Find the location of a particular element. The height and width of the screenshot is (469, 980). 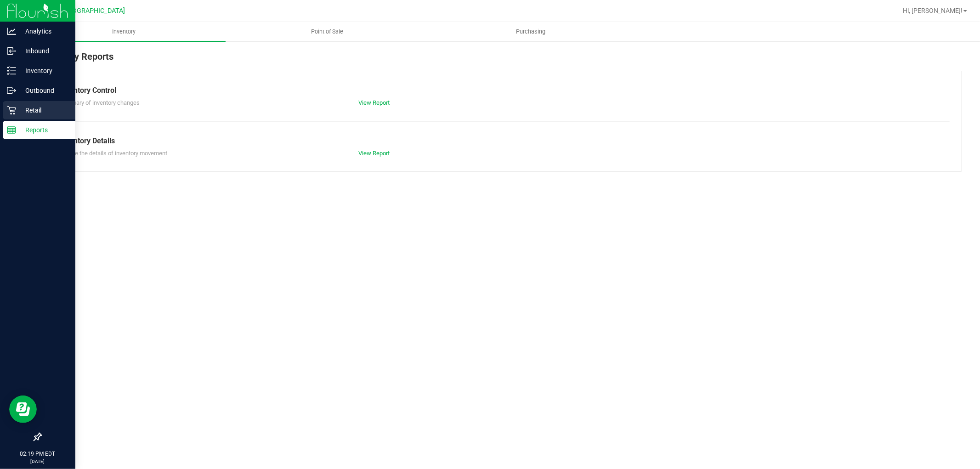

a: Point of Sale is located at coordinates (327, 32).